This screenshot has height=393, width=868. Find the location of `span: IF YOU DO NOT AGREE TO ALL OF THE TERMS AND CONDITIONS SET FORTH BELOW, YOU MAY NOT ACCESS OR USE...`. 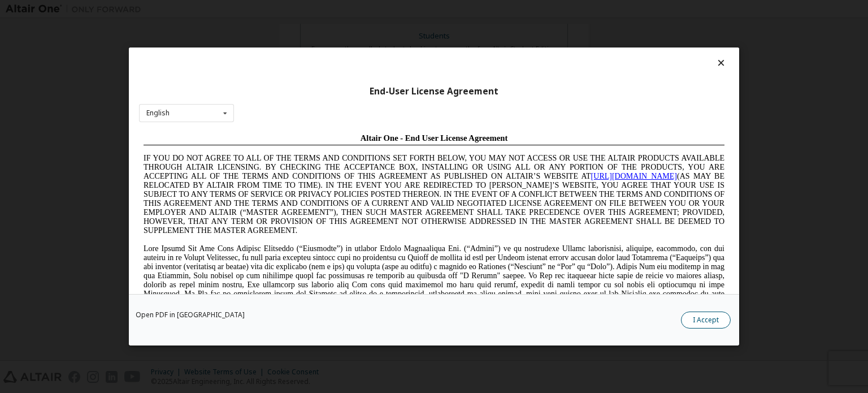

span: IF YOU DO NOT AGREE TO ALL OF THE TERMS AND CONDITIONS SET FORTH BELOW, YOU MAY NOT ACCESS OR USE... is located at coordinates (295, 65).